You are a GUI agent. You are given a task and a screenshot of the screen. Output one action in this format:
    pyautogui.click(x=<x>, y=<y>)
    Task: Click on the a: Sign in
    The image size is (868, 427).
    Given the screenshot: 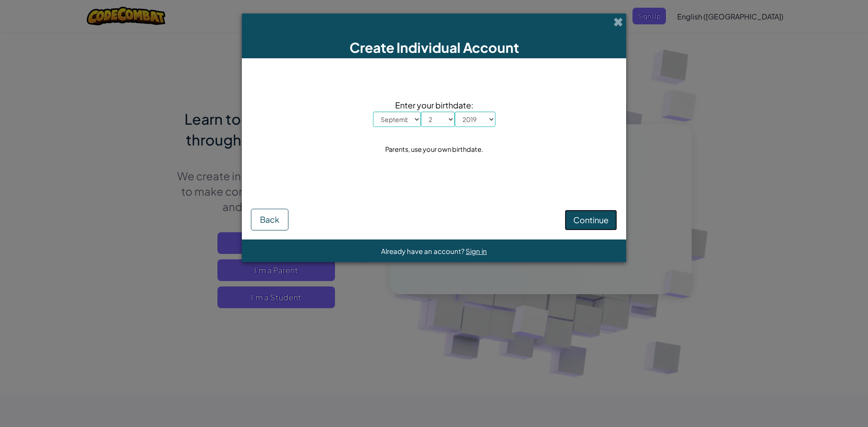 What is the action you would take?
    pyautogui.click(x=476, y=251)
    